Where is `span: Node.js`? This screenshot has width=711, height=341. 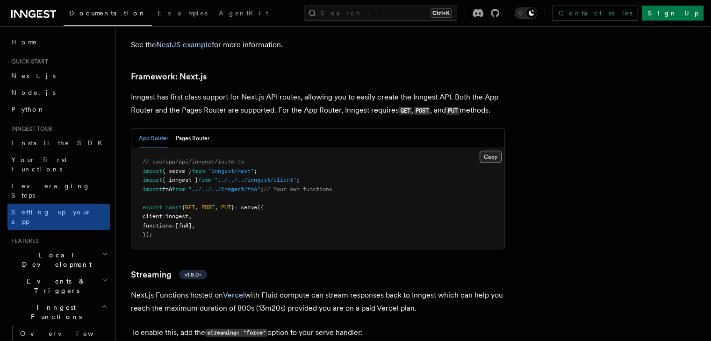 span: Node.js is located at coordinates (33, 93).